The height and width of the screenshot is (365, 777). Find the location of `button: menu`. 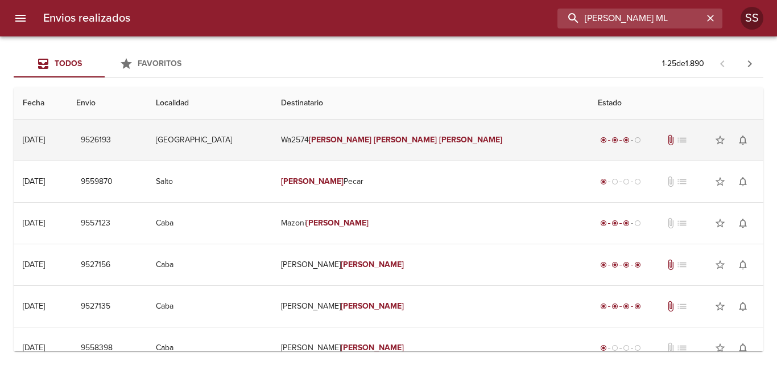

button: menu is located at coordinates (20, 18).